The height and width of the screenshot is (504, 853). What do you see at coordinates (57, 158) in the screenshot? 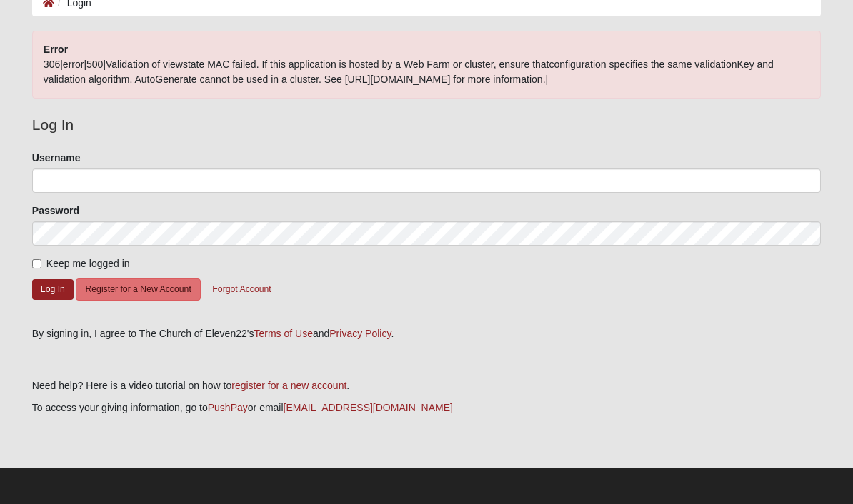
I see `label: Username` at bounding box center [57, 158].